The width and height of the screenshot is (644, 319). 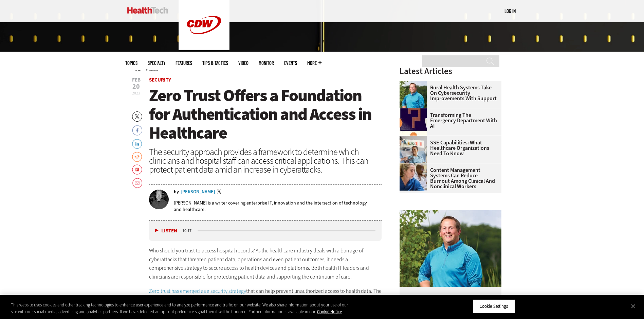 What do you see at coordinates (160, 80) in the screenshot?
I see `a: Security` at bounding box center [160, 80].